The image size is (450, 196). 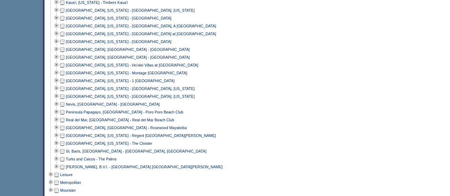 I want to click on a: Metropolitan, so click(x=70, y=183).